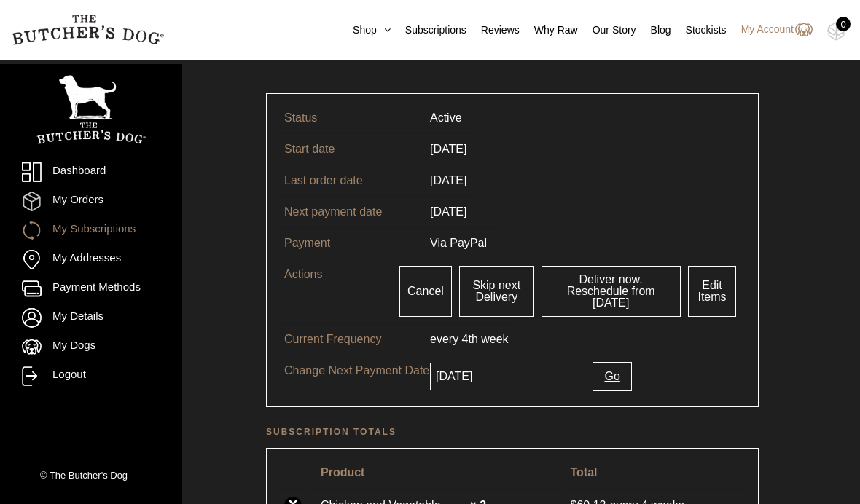  I want to click on td: Last order date, so click(348, 180).